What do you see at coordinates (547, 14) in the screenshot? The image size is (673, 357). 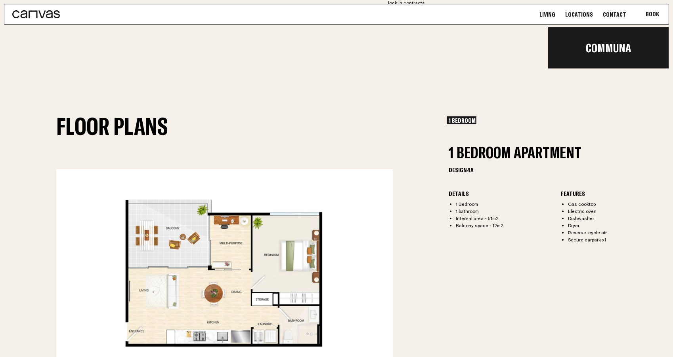 I see `a: Living` at bounding box center [547, 14].